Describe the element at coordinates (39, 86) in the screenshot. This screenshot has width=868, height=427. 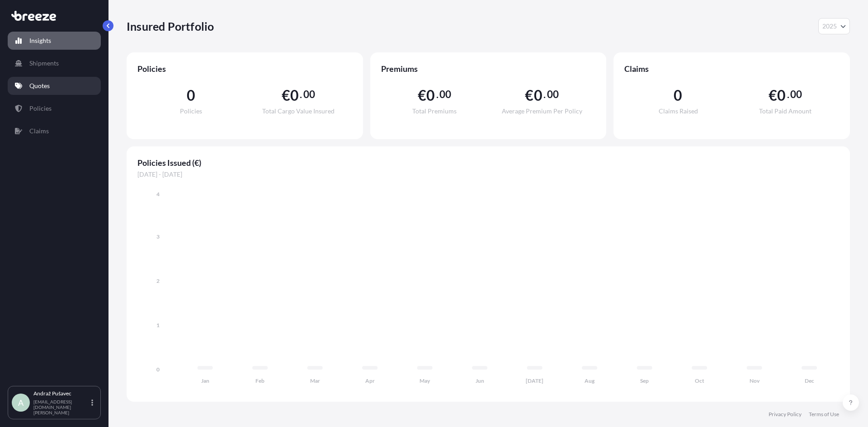
I see `p: Quotes` at that location.